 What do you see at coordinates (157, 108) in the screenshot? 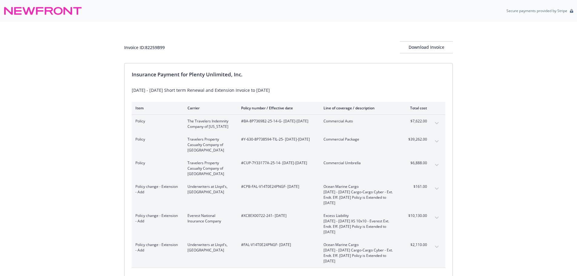
I see `div: Item` at bounding box center [157, 108].